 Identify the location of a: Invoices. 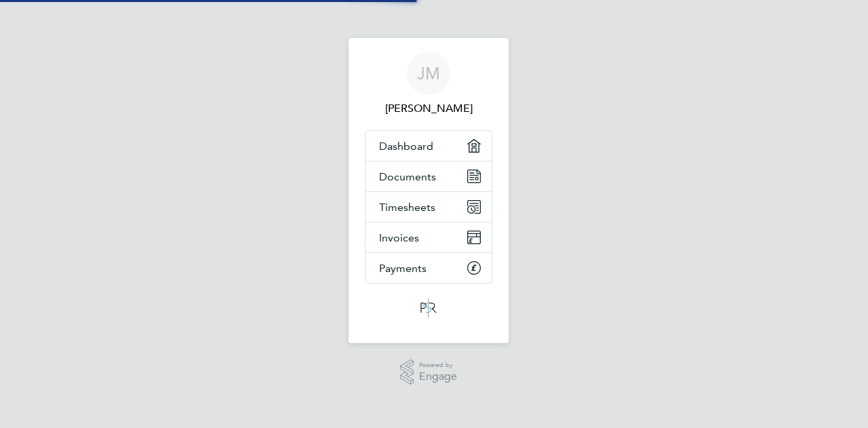
(429, 237).